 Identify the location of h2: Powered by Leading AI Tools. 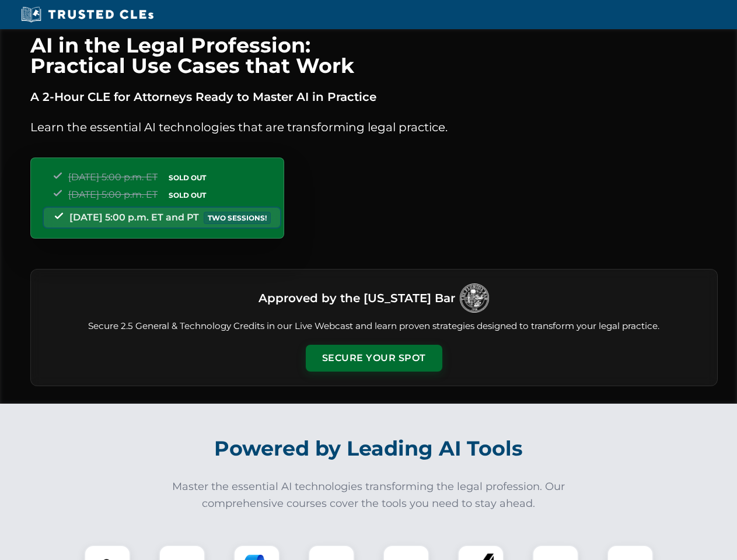
(368, 449).